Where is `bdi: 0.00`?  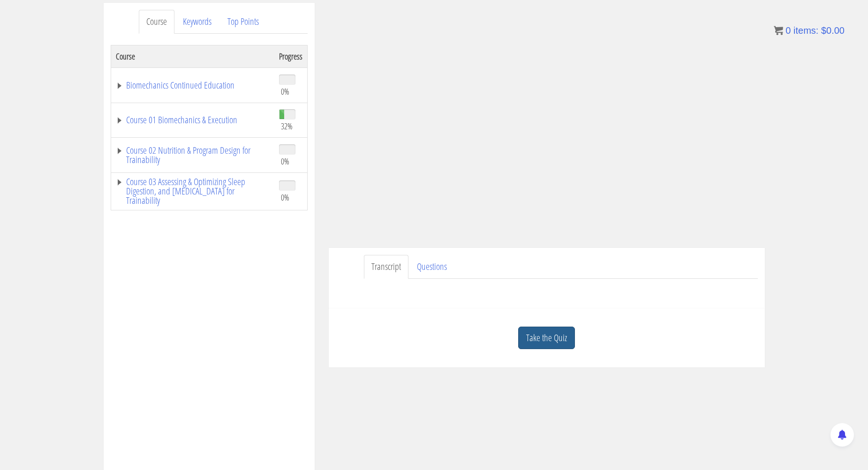 bdi: 0.00 is located at coordinates (833, 31).